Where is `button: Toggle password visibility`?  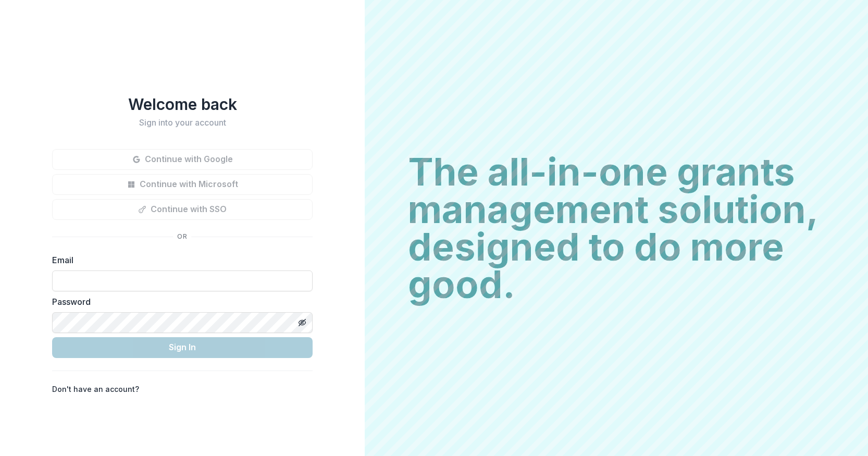 button: Toggle password visibility is located at coordinates (302, 323).